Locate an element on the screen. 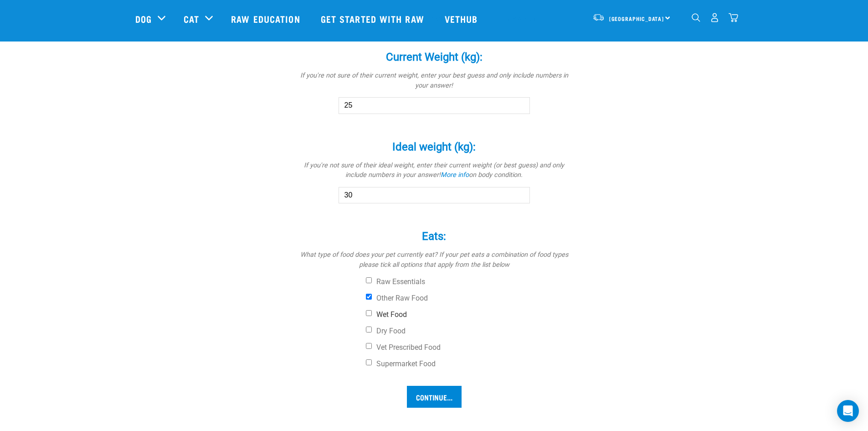  input: Other Raw Food is located at coordinates (369, 297).